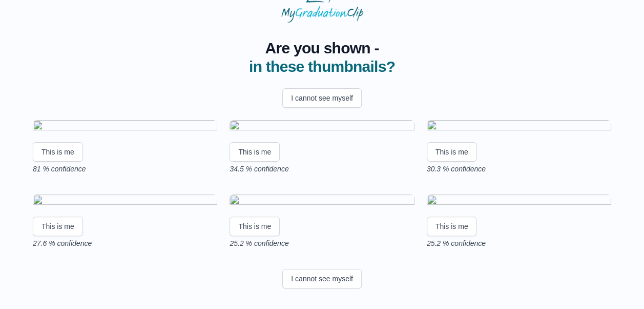 The height and width of the screenshot is (309, 644). What do you see at coordinates (125, 127) in the screenshot?
I see `img: b5d81891-a87f-4f5c-8047-4d58e19f1f29` at bounding box center [125, 127].